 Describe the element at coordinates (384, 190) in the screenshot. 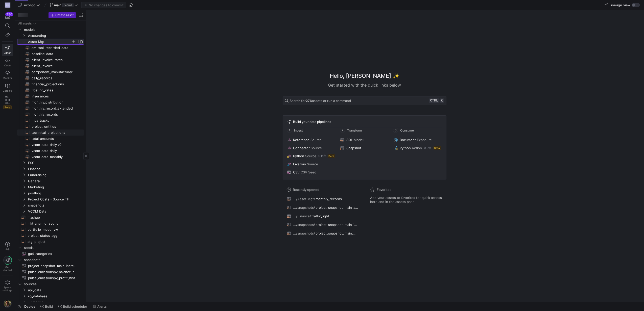

I see `span: Favorites` at that location.